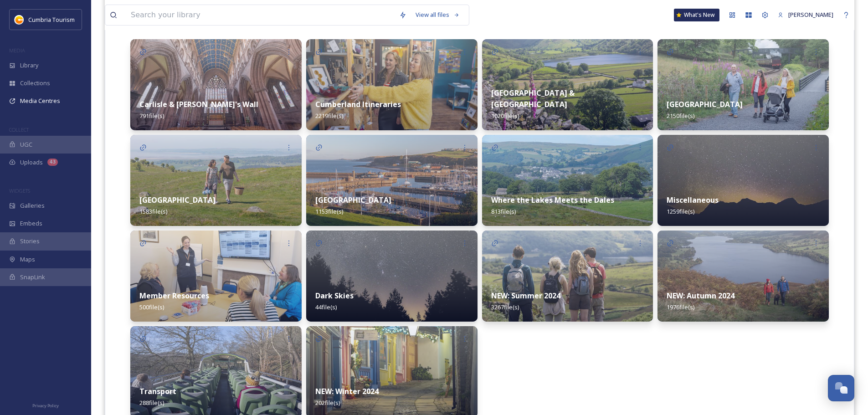 This screenshot has width=868, height=415. Describe the element at coordinates (526, 296) in the screenshot. I see `strong: NEW: Summer 2024` at that location.